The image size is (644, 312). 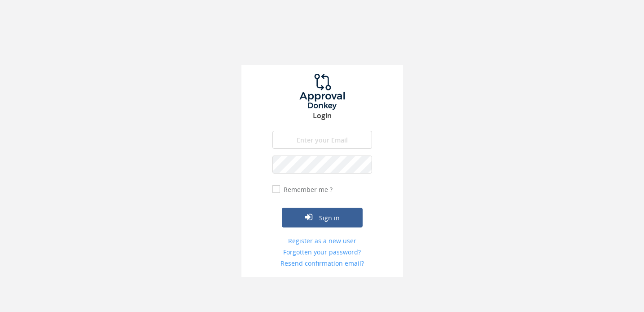 I want to click on button: Sign in, so click(x=322, y=217).